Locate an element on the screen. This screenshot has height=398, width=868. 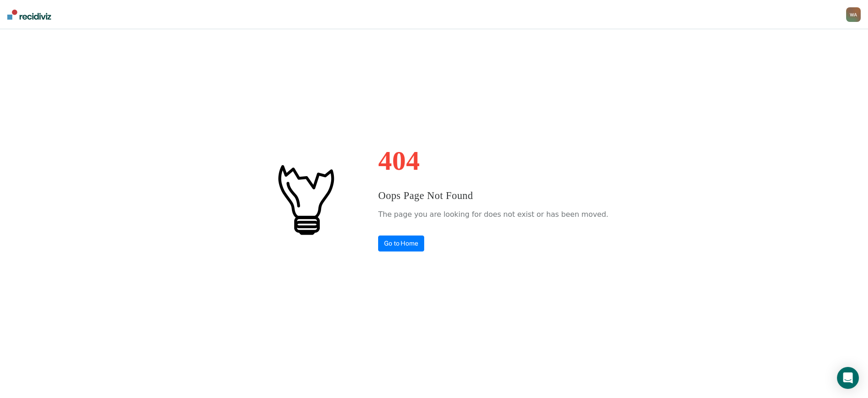
p: The page you are looking for does not exist or has been moved. is located at coordinates (493, 214).